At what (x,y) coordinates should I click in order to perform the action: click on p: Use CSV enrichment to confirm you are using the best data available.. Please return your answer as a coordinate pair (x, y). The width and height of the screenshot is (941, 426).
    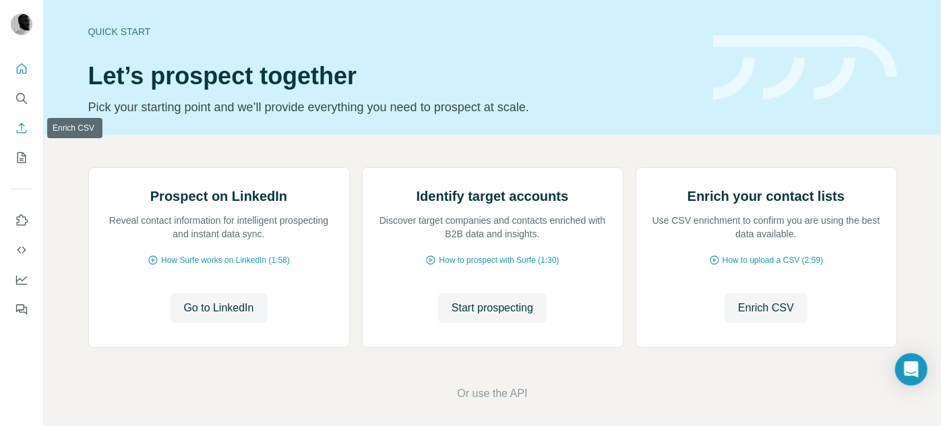
    Looking at the image, I should click on (766, 227).